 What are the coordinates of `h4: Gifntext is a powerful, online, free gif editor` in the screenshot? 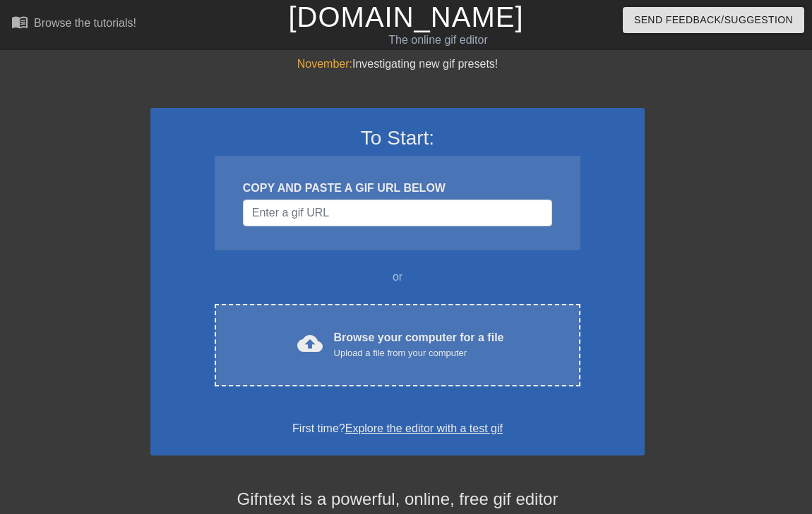 It's located at (397, 499).